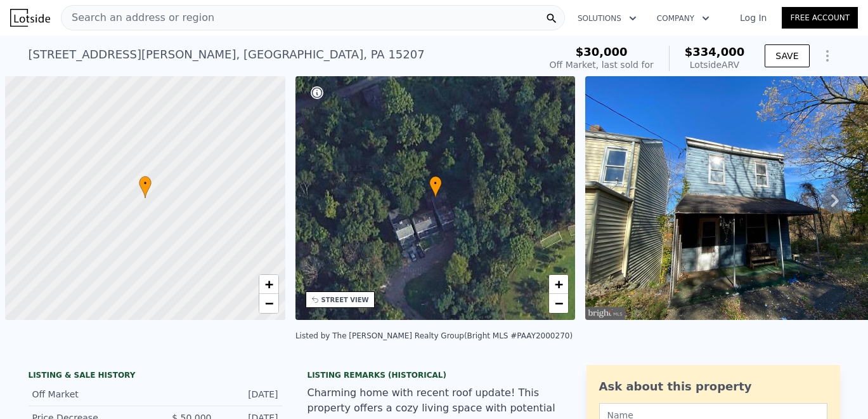 The width and height of the screenshot is (868, 419). I want to click on div: Ask about this property, so click(713, 386).